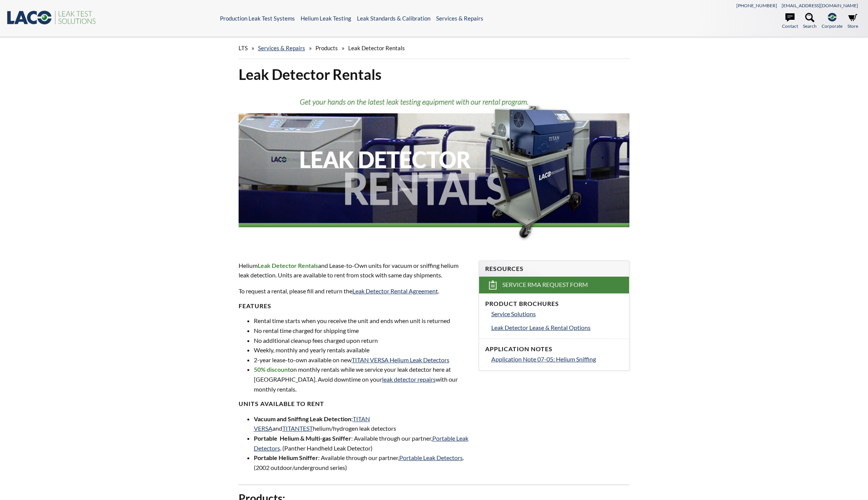 The width and height of the screenshot is (868, 500). I want to click on strong: Portable Helium & Multi-gas Sniffer, so click(303, 438).